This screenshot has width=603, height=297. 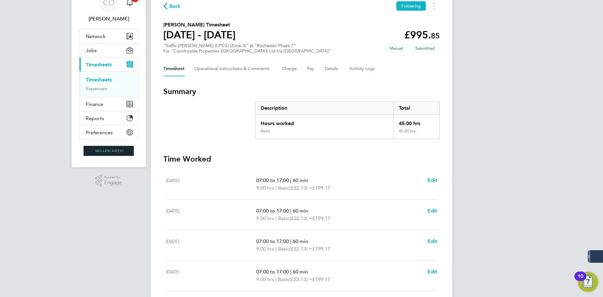 What do you see at coordinates (311, 69) in the screenshot?
I see `button: Pay` at bounding box center [311, 69].